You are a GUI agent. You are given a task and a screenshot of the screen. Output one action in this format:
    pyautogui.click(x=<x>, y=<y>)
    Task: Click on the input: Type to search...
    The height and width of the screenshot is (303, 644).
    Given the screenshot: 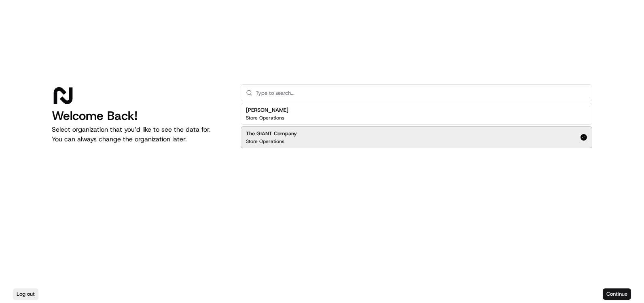 What is the action you would take?
    pyautogui.click(x=421, y=93)
    